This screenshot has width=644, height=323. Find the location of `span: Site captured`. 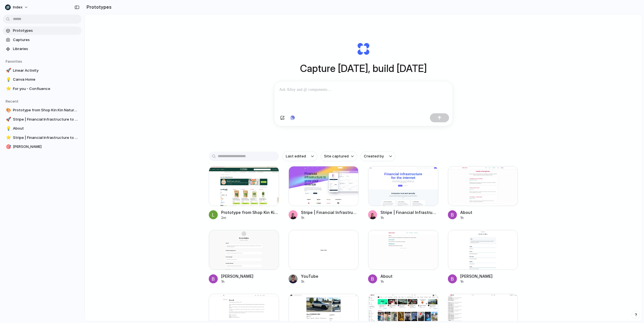

span: Site captured is located at coordinates (336, 156).